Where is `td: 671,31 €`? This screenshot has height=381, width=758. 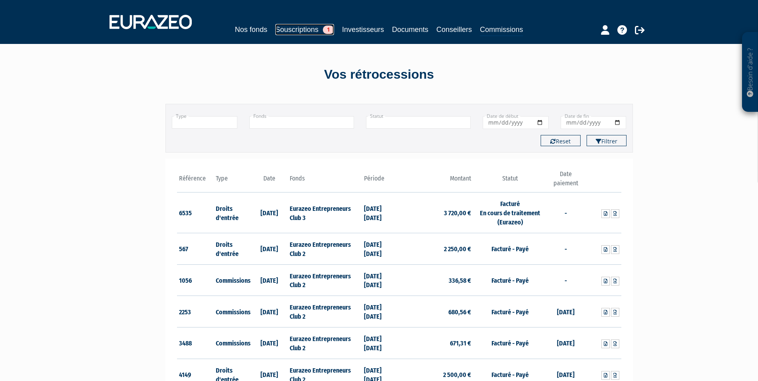
td: 671,31 € is located at coordinates (436, 343).